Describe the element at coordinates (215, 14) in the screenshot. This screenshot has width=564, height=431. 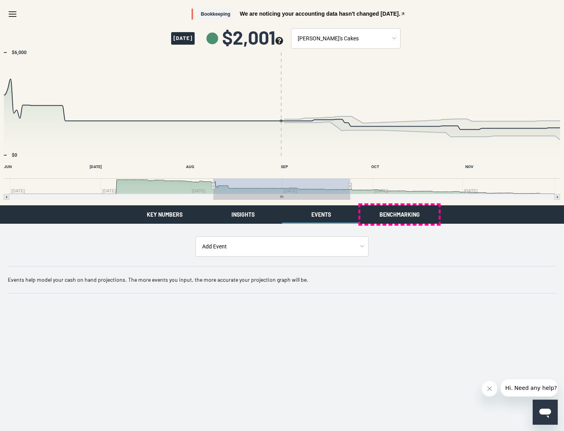
I see `span: Bookkeeping` at that location.